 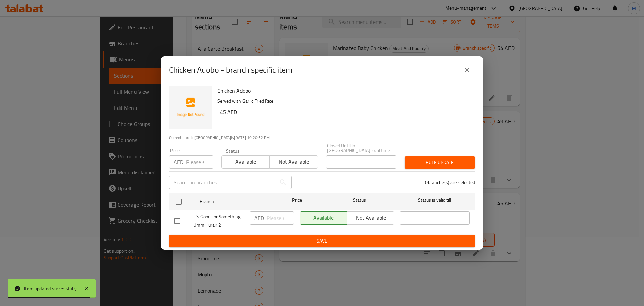 What do you see at coordinates (322, 241) in the screenshot?
I see `span: Save` at bounding box center [322, 241].